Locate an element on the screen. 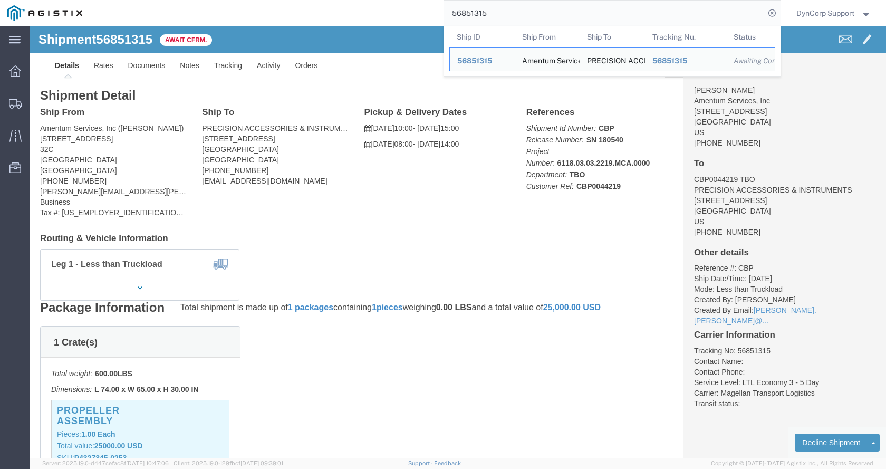  th: Ship To is located at coordinates (612, 37).